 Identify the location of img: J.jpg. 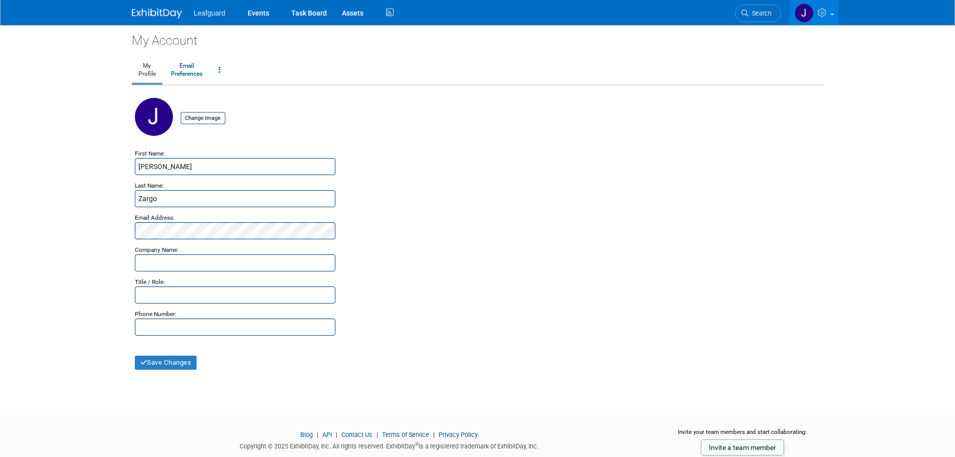
(154, 117).